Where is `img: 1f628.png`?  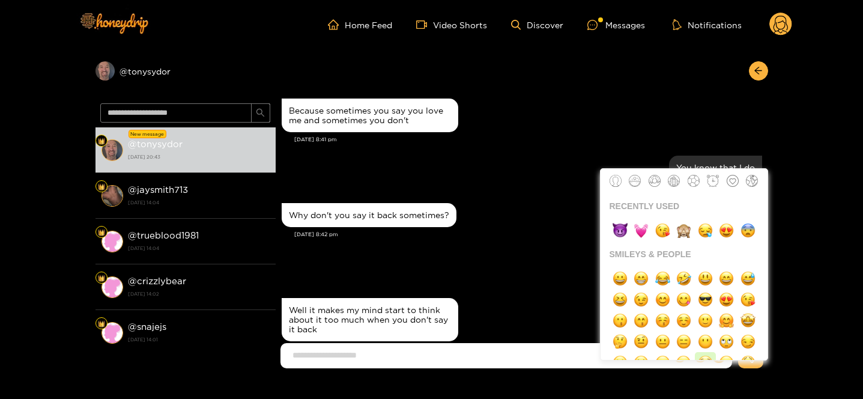 img: 1f628.png is located at coordinates (747, 230).